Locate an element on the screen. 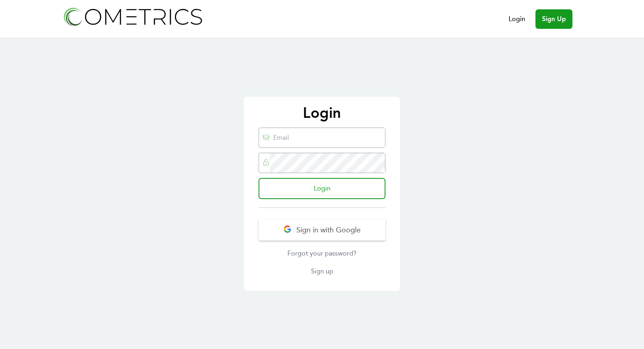 The height and width of the screenshot is (349, 644). p: Login is located at coordinates (322, 113).